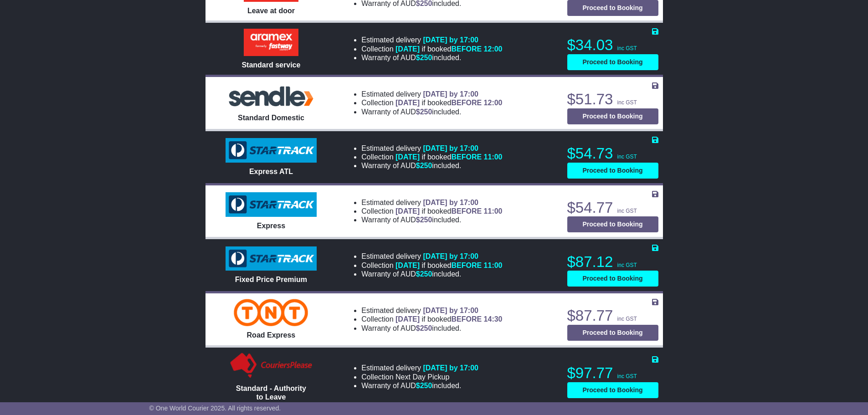 This screenshot has width=868, height=415. What do you see at coordinates (271, 96) in the screenshot?
I see `img: Sendle: Standard Domestic` at bounding box center [271, 96].